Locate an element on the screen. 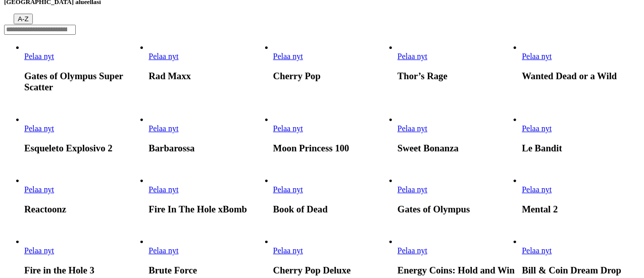 The height and width of the screenshot is (278, 644). article: Moon Princess 100 is located at coordinates (332, 134).